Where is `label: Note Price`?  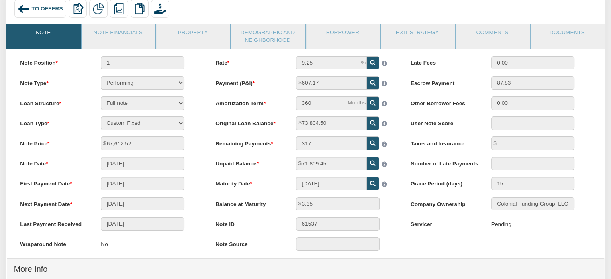 label: Note Price is located at coordinates (54, 142).